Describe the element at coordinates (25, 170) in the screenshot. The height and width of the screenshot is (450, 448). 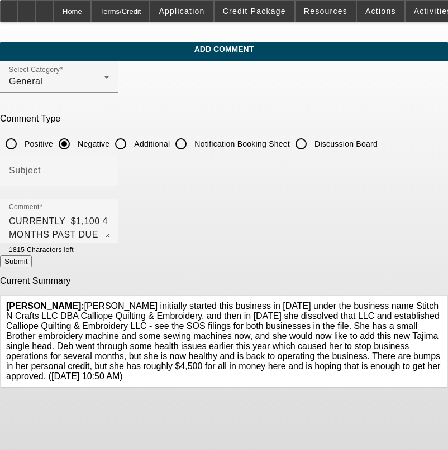
I see `mat-label: Subject` at that location.